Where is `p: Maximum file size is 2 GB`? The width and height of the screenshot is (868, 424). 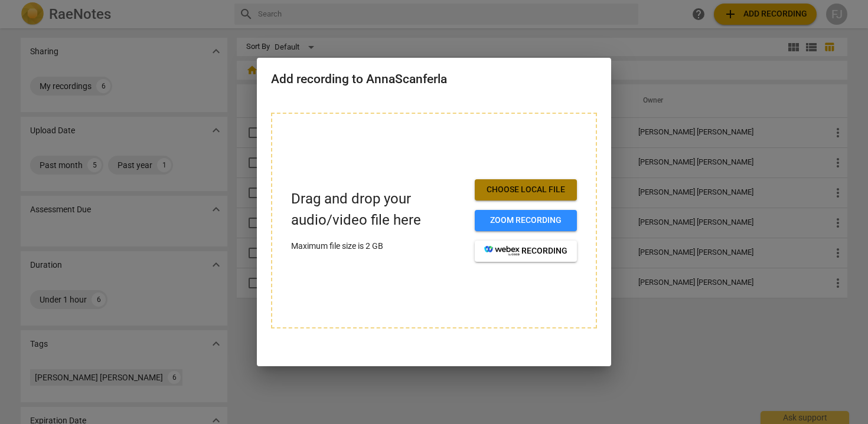 p: Maximum file size is 2 GB is located at coordinates (378, 246).